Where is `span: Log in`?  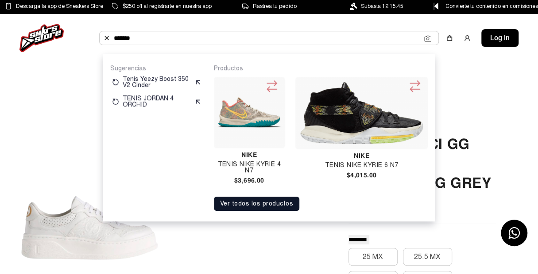
span: Log in is located at coordinates (500, 38).